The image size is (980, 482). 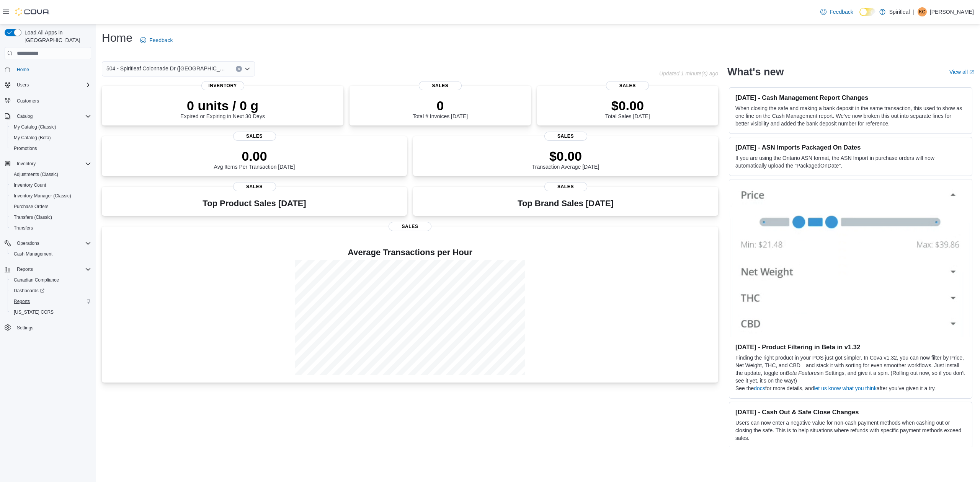 What do you see at coordinates (222, 106) in the screenshot?
I see `p: 0 units / 0 g` at bounding box center [222, 106].